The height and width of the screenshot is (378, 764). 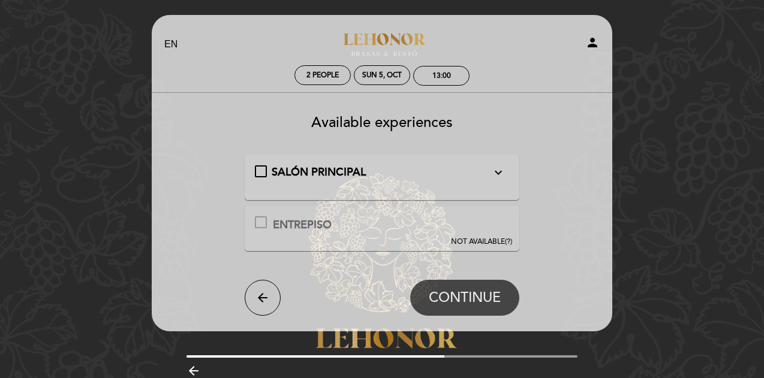 What do you see at coordinates (194, 371) in the screenshot?
I see `i: arrow_backward` at bounding box center [194, 371].